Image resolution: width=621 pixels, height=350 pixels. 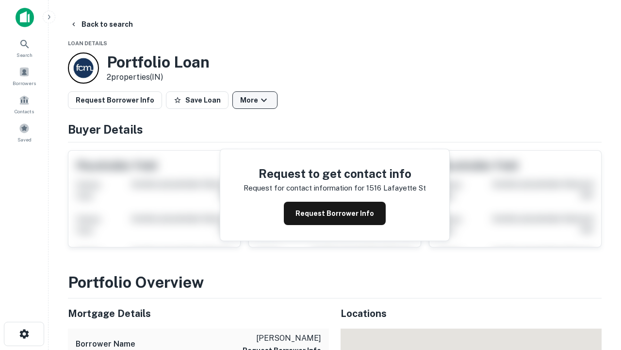 I want to click on h5: Locations, so click(x=471, y=313).